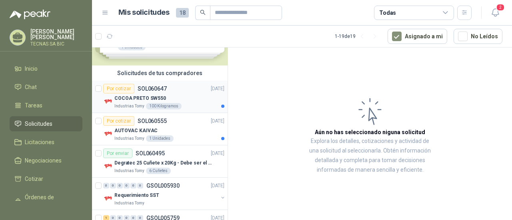  I want to click on span: search, so click(203, 12).